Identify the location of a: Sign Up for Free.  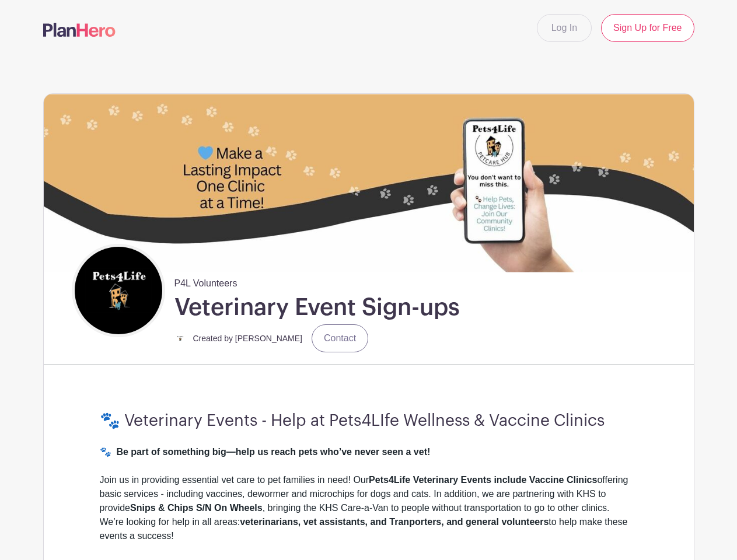
(647, 28).